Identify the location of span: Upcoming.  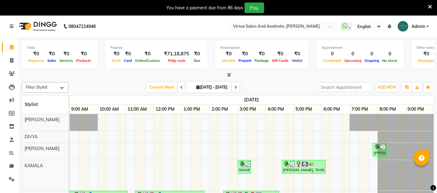
(353, 61).